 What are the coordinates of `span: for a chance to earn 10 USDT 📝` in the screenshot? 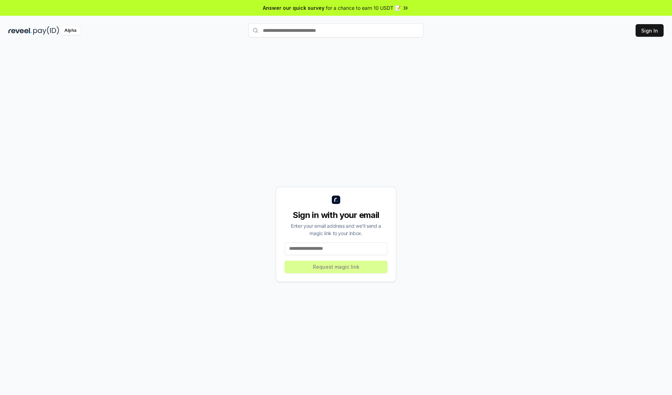 It's located at (363, 8).